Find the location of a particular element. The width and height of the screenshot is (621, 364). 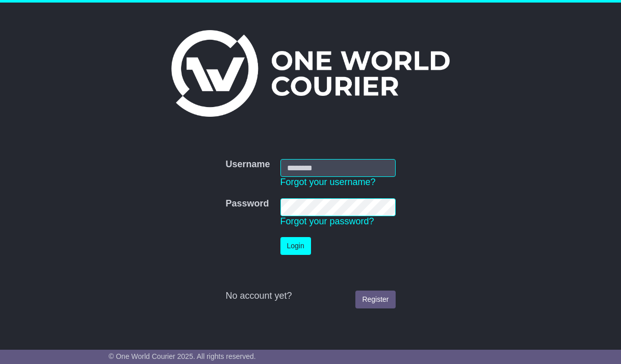

a: Forgot your password? is located at coordinates (327, 221).